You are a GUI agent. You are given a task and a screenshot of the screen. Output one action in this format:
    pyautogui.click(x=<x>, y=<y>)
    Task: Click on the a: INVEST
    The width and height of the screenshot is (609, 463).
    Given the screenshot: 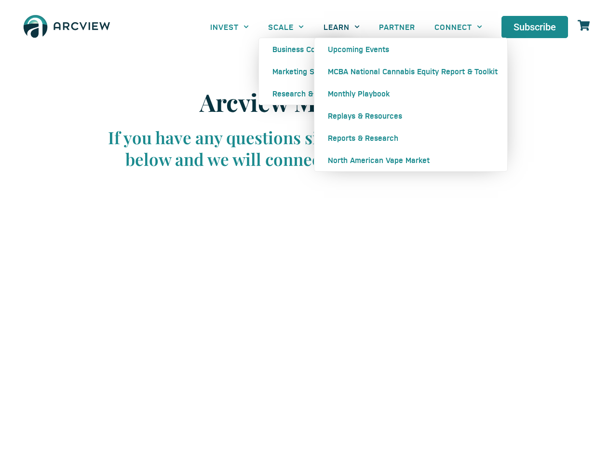 What is the action you would take?
    pyautogui.click(x=229, y=27)
    